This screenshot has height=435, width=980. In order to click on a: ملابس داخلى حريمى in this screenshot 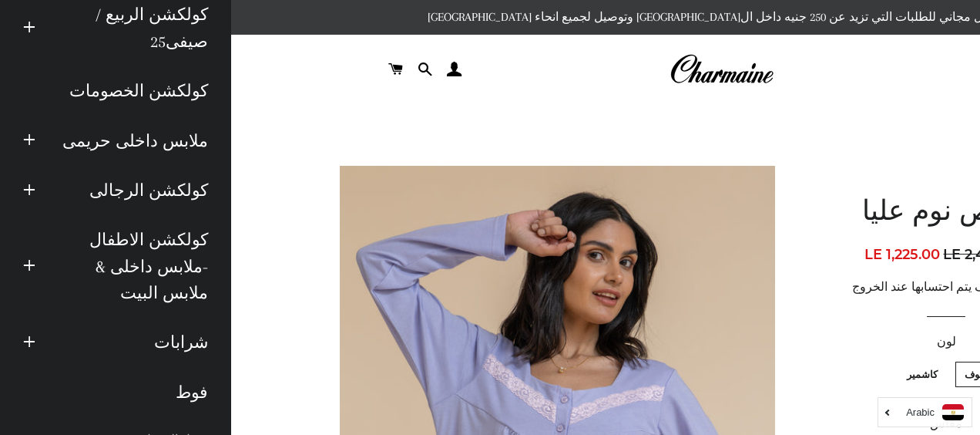, I will do `click(133, 141)`.